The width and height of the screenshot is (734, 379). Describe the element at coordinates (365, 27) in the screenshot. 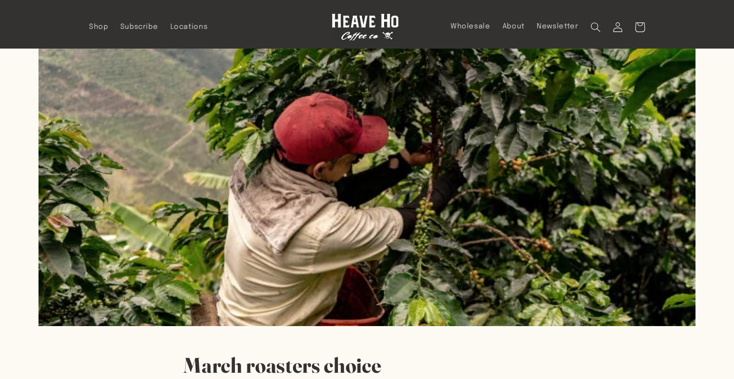

I see `img: Heave Ho Coffee Co` at that location.